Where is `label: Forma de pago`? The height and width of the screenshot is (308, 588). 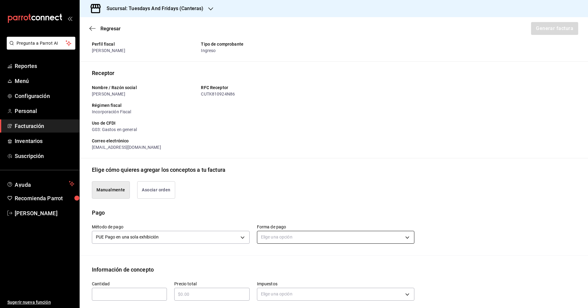 label: Forma de pago is located at coordinates (336, 227).